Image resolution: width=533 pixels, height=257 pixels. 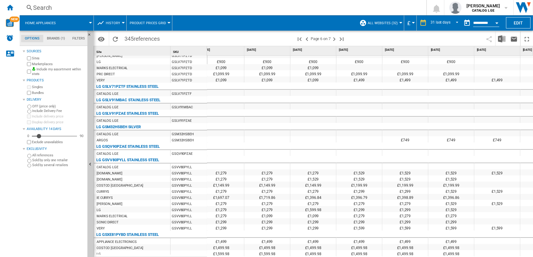 I want to click on div: Sort None, so click(x=189, y=51).